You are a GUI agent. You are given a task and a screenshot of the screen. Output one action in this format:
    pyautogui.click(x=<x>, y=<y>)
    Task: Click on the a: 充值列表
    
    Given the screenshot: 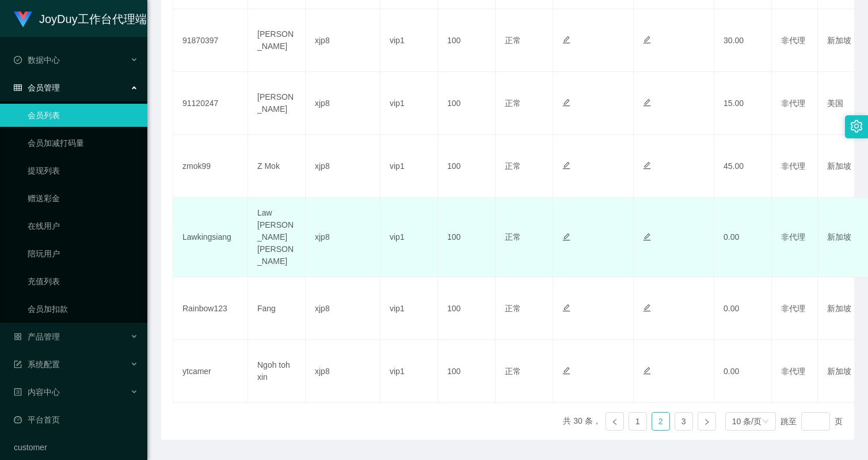 What is the action you would take?
    pyautogui.click(x=83, y=281)
    